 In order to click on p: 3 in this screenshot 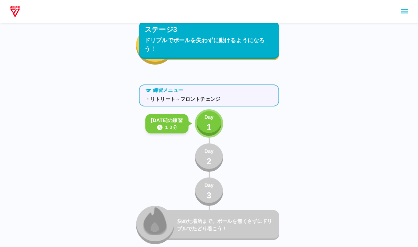, I will do `click(209, 195)`.